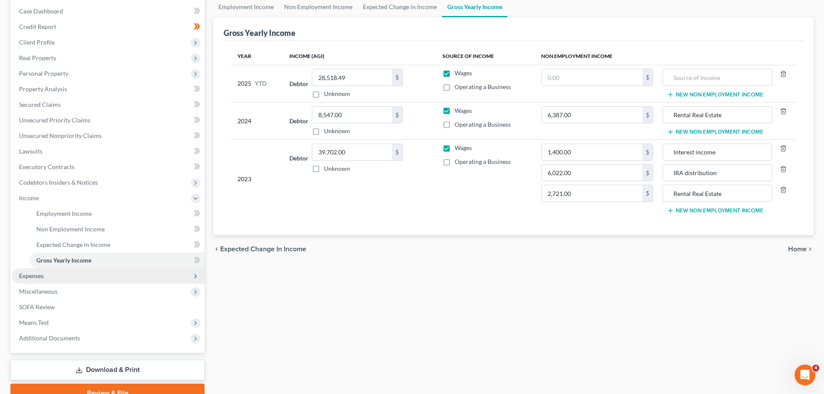 The image size is (824, 394). Describe the element at coordinates (34, 322) in the screenshot. I see `span: Means Test` at that location.